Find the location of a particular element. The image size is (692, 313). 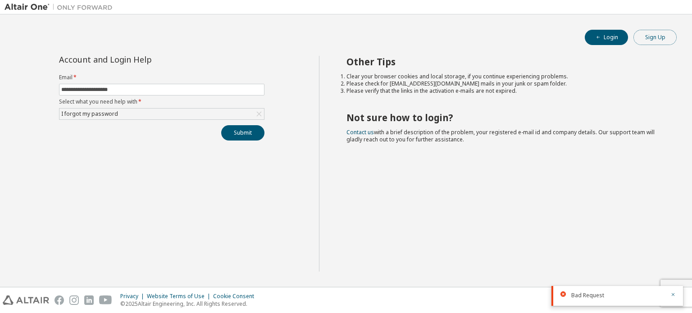

p: © 2025 Altair Engineering, Inc. All Rights Reserved. is located at coordinates (190, 304).